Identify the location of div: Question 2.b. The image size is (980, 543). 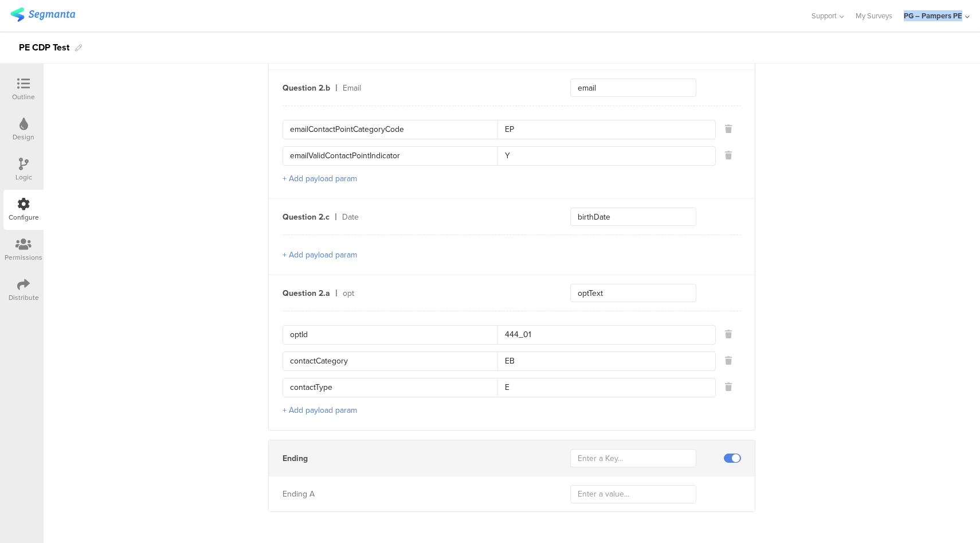
(306, 88).